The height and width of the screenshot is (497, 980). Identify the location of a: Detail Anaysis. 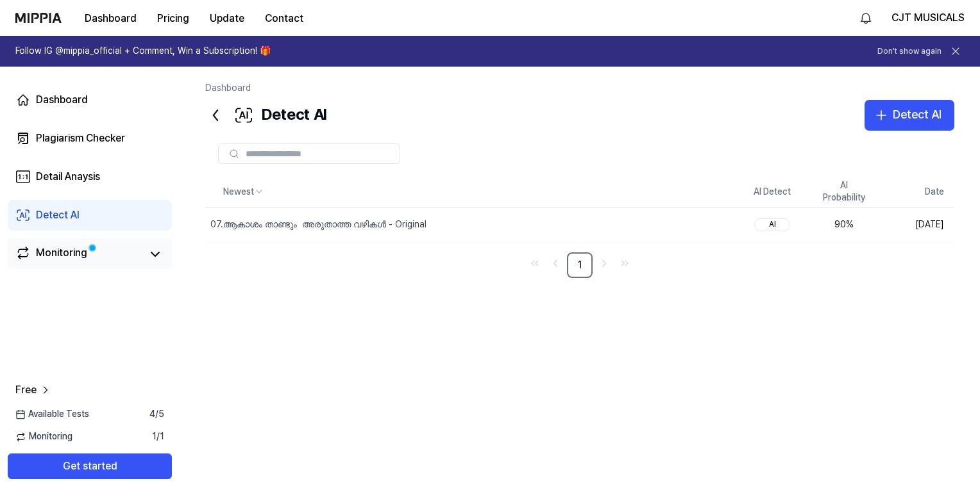
(90, 177).